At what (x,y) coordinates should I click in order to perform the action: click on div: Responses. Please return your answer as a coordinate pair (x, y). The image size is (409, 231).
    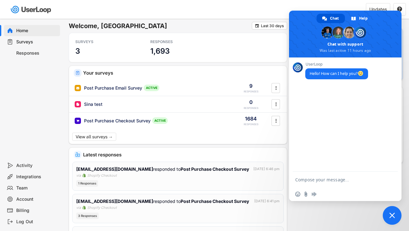
    Looking at the image, I should click on (37, 53).